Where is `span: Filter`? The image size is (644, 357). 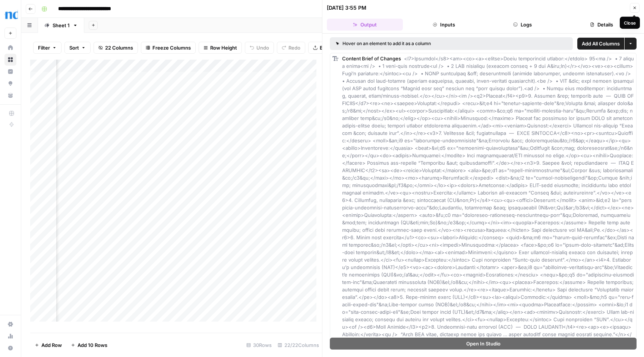 span: Filter is located at coordinates (44, 48).